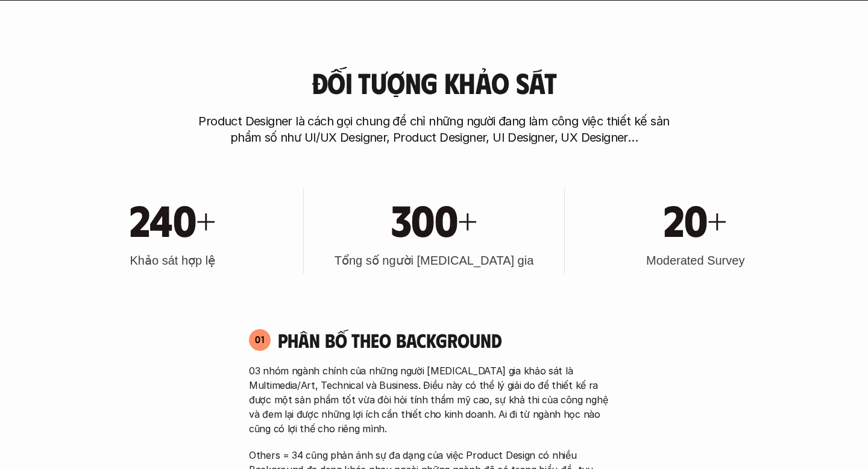 The height and width of the screenshot is (469, 868). What do you see at coordinates (434, 129) in the screenshot?
I see `p: Product Designer là cách gọi chung để chỉ những người đang làm công việc thiết kế sản phẩm số như...` at bounding box center [434, 129].